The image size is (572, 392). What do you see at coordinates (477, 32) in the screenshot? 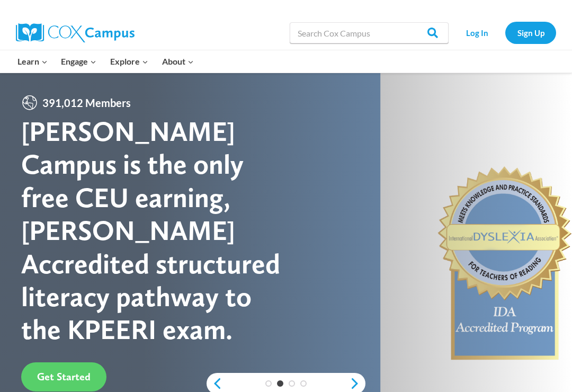
I see `a: Log In` at bounding box center [477, 32].